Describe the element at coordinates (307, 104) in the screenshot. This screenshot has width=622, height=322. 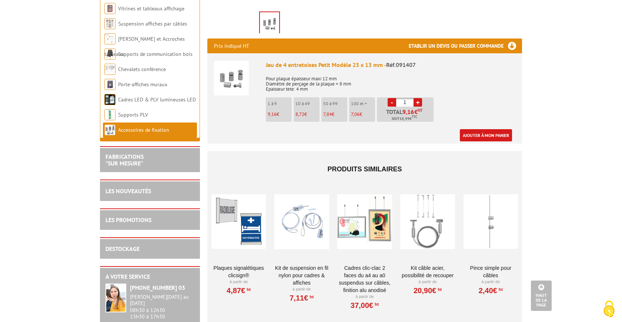
I see `p: 10 à 49` at that location.